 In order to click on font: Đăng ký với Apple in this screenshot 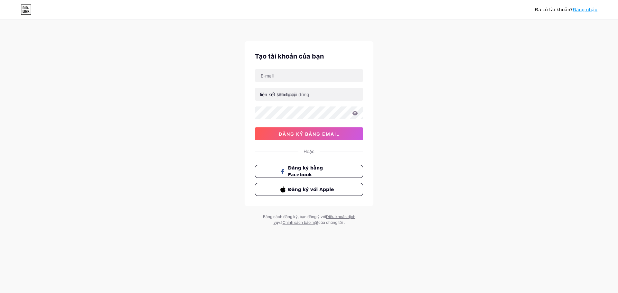, I will do `click(311, 189)`.